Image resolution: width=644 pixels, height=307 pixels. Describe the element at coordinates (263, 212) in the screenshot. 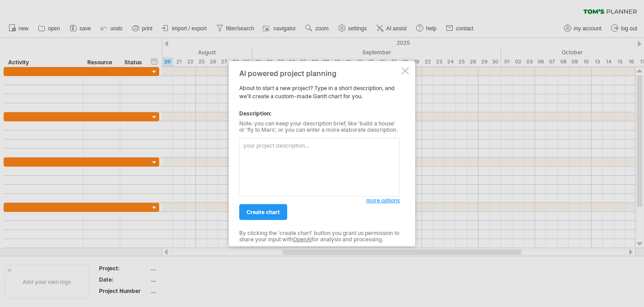

I see `a: create chart` at that location.